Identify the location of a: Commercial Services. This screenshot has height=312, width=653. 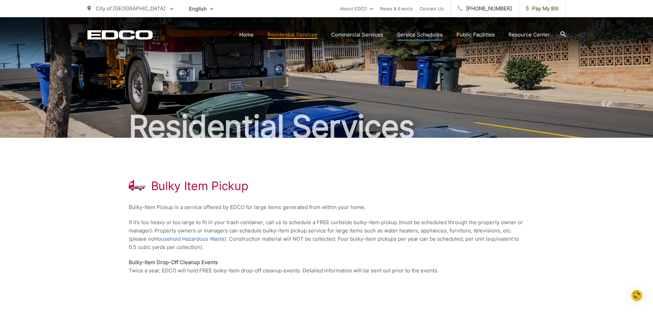
(357, 35).